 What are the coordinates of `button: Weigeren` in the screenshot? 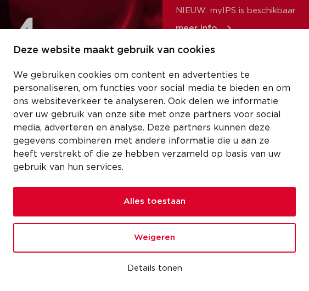 It's located at (154, 238).